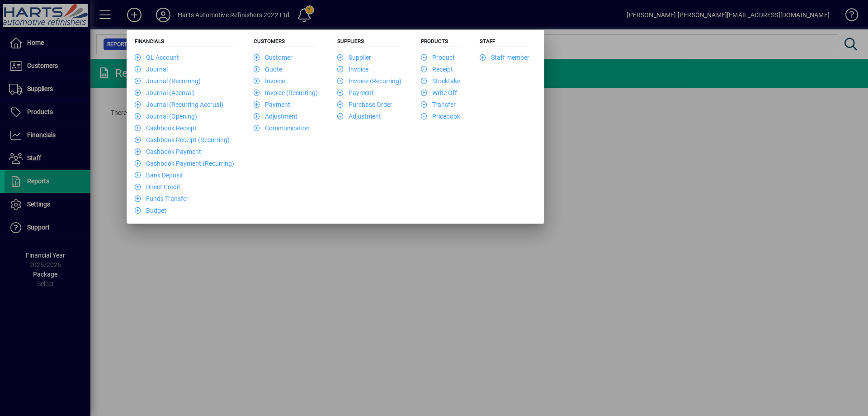 The height and width of the screenshot is (416, 868). Describe the element at coordinates (165, 128) in the screenshot. I see `a: Cashbook Receipt` at that location.